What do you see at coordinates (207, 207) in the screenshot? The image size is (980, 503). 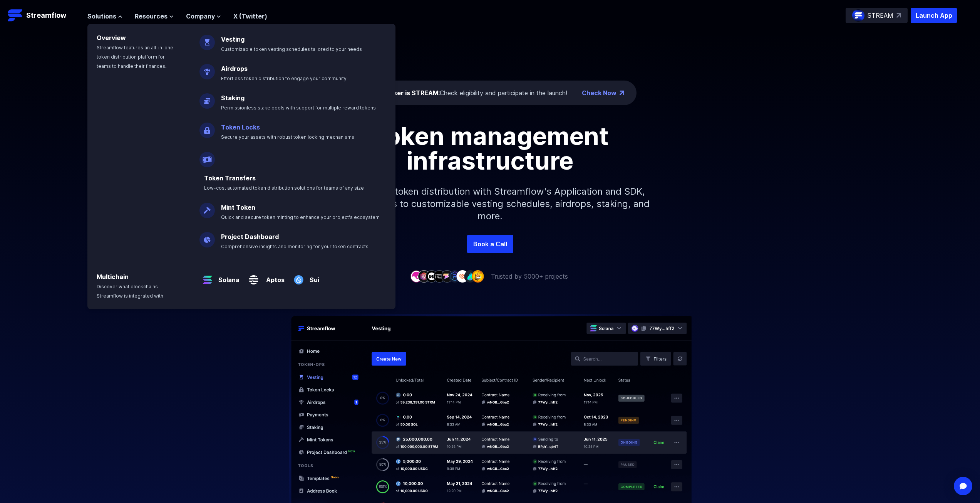 I see `img: Mint Token` at bounding box center [207, 207].